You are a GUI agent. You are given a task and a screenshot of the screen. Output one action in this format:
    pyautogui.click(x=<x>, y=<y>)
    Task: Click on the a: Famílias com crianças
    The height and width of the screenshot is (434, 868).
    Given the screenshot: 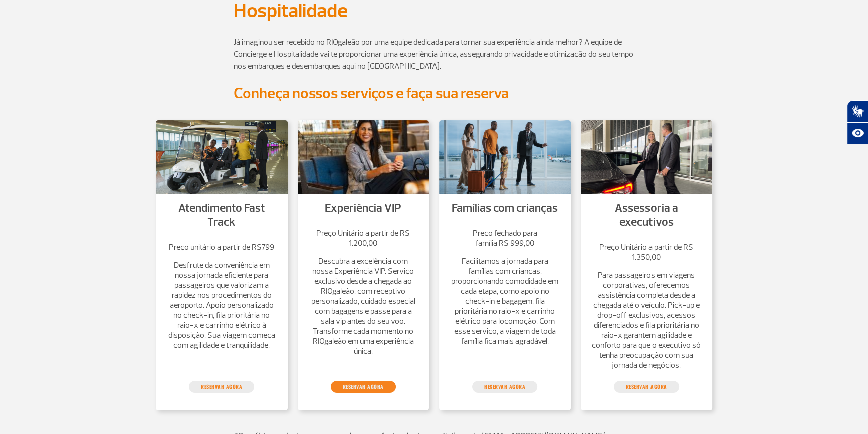 What is the action you would take?
    pyautogui.click(x=505, y=208)
    